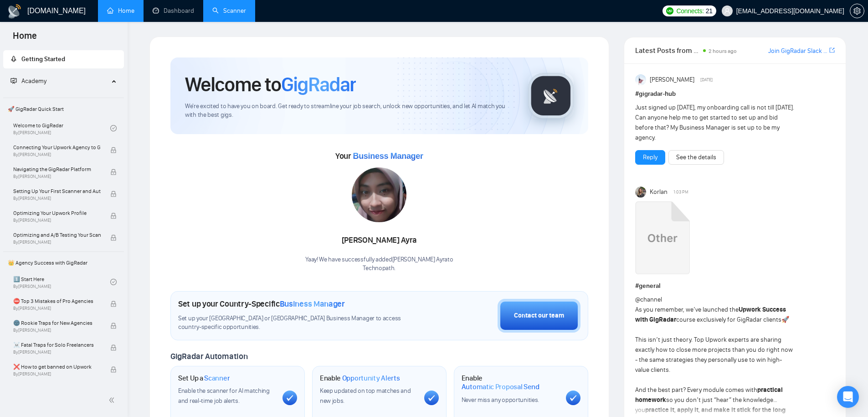 This screenshot has width=868, height=417. Describe the element at coordinates (709, 11) in the screenshot. I see `span: 21` at that location.